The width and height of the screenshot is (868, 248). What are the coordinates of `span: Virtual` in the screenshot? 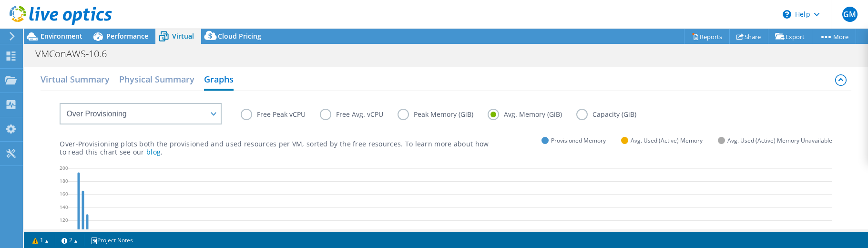 It's located at (183, 36).